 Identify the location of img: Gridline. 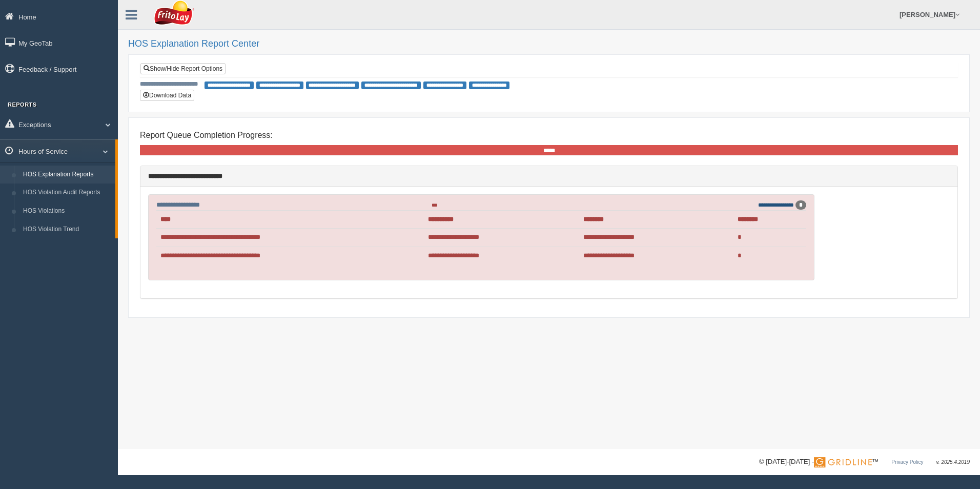
(842, 462).